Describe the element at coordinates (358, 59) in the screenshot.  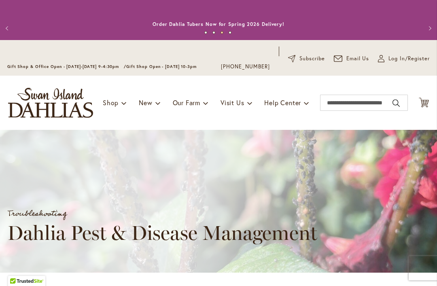
I see `span: Email Us` at that location.